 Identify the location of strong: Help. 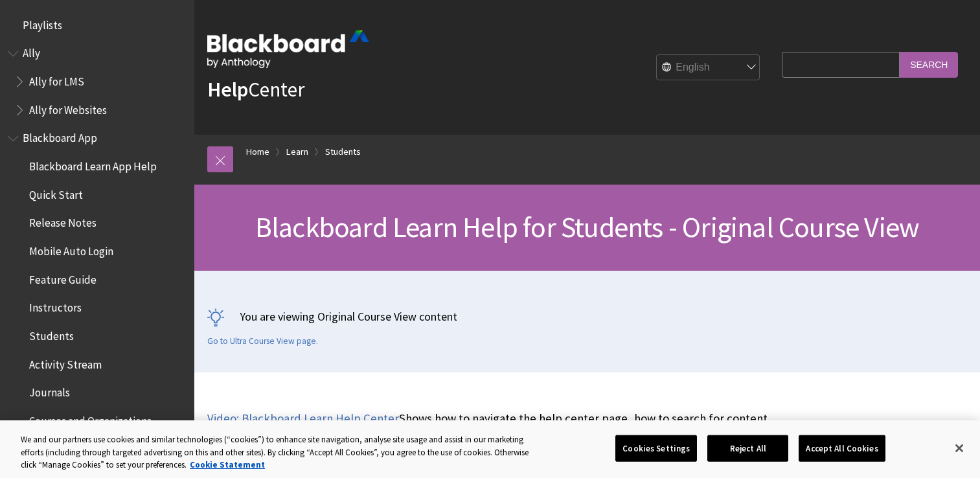
(227, 89).